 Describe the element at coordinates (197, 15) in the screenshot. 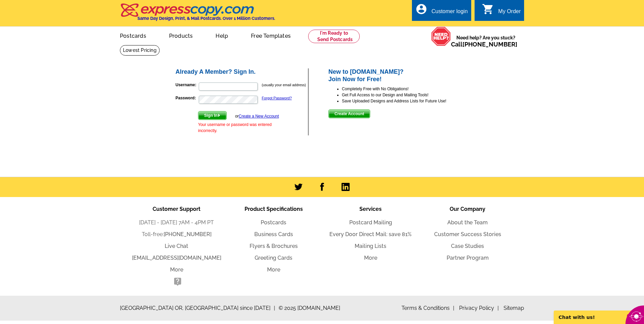

I see `a: Same Day Design, Print, & Mail Postcards. Over 1 Million Customers.` at that location.